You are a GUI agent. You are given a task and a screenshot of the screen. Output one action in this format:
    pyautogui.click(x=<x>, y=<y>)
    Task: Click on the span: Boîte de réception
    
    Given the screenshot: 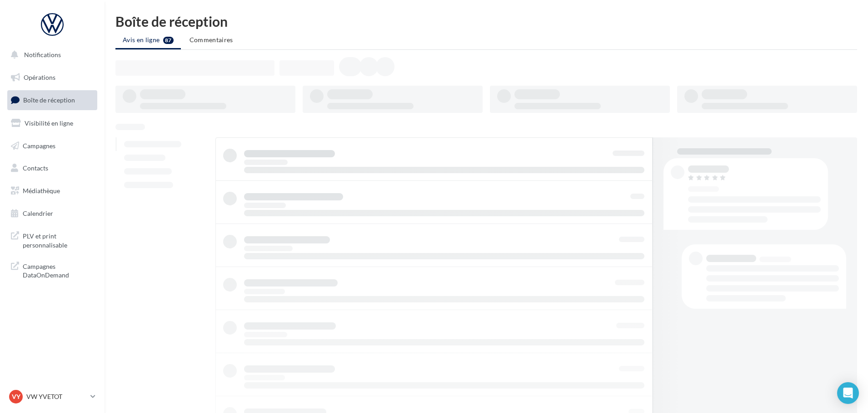 What is the action you would take?
    pyautogui.click(x=49, y=100)
    